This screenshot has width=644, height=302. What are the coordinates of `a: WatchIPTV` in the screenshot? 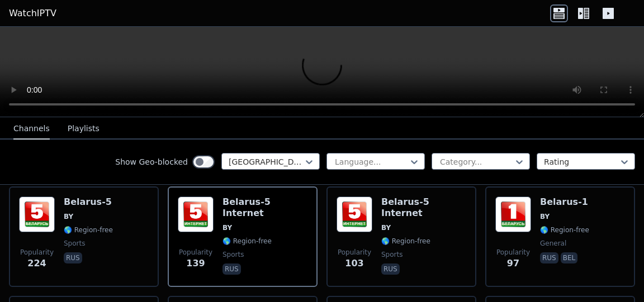 It's located at (33, 13).